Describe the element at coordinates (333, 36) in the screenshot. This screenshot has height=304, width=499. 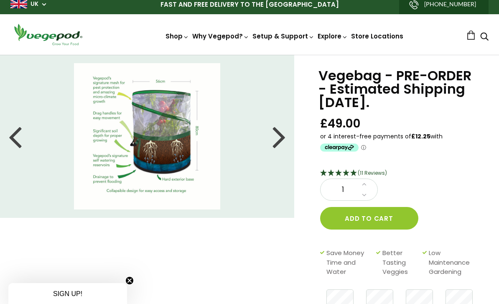
I see `a: Explore` at that location.